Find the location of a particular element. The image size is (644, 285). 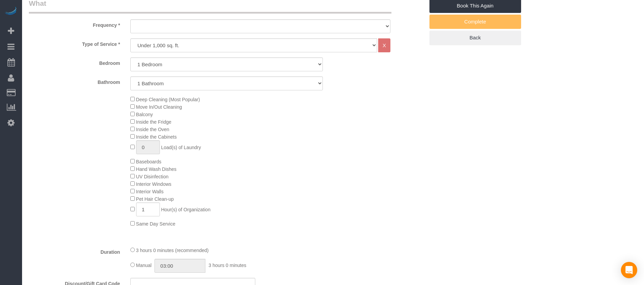

span: UV Disinfection is located at coordinates (152, 177).